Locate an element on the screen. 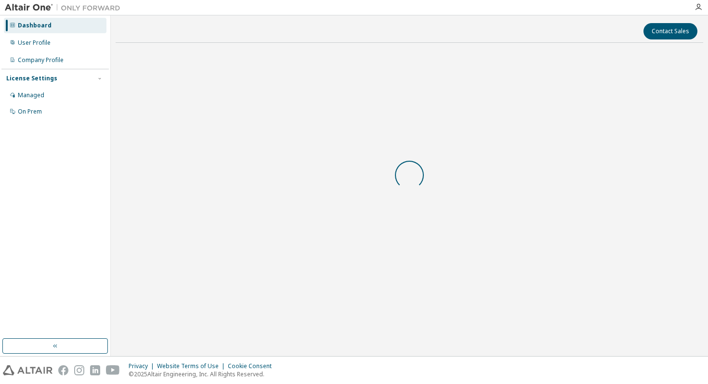  div: License Settings is located at coordinates (32, 79).